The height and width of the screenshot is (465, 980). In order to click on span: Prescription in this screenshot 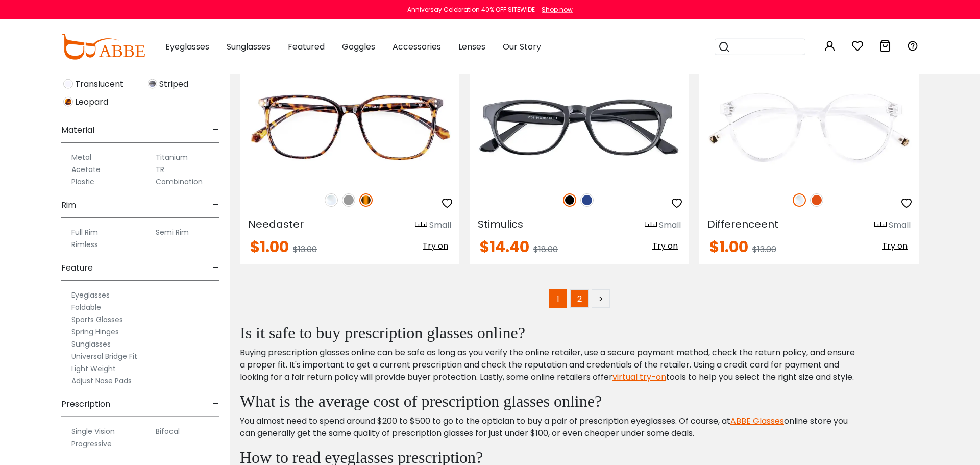, I will do `click(85, 405)`.